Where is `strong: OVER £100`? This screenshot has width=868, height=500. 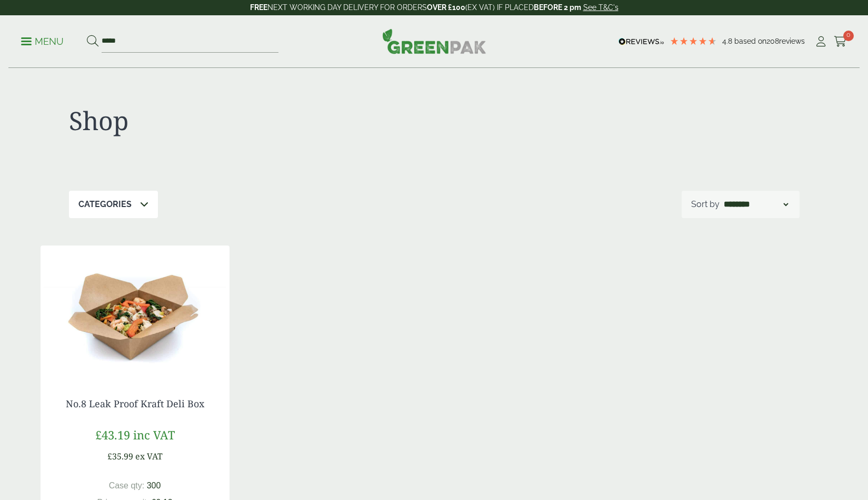
strong: OVER £100 is located at coordinates (446, 7).